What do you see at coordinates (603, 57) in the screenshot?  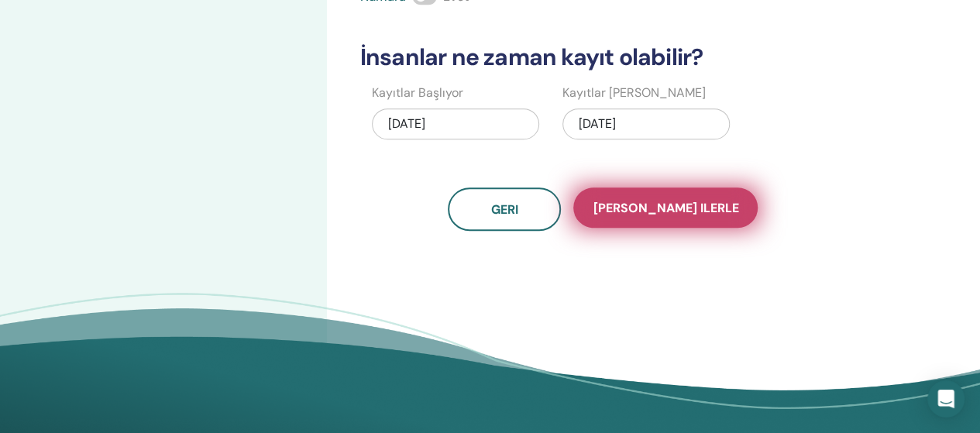 I see `h3: İnsanlar ne zaman kayıt olabilir?` at bounding box center [603, 57].